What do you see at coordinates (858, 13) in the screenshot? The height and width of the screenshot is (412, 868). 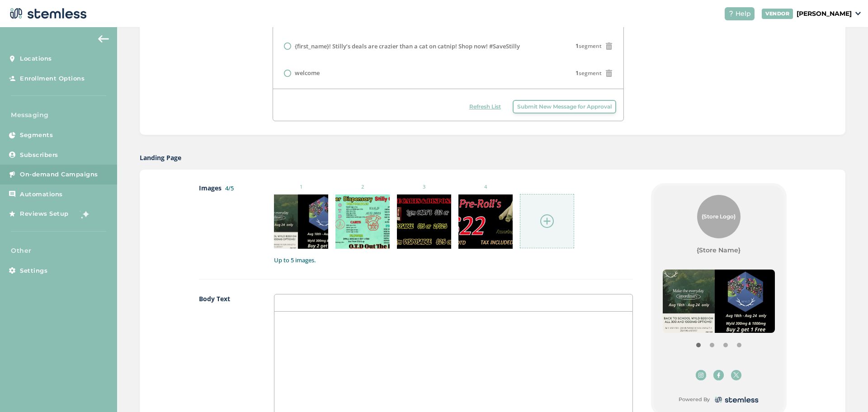 I see `img: icon_down-arrow-small-66adaf34.svg` at bounding box center [858, 13].